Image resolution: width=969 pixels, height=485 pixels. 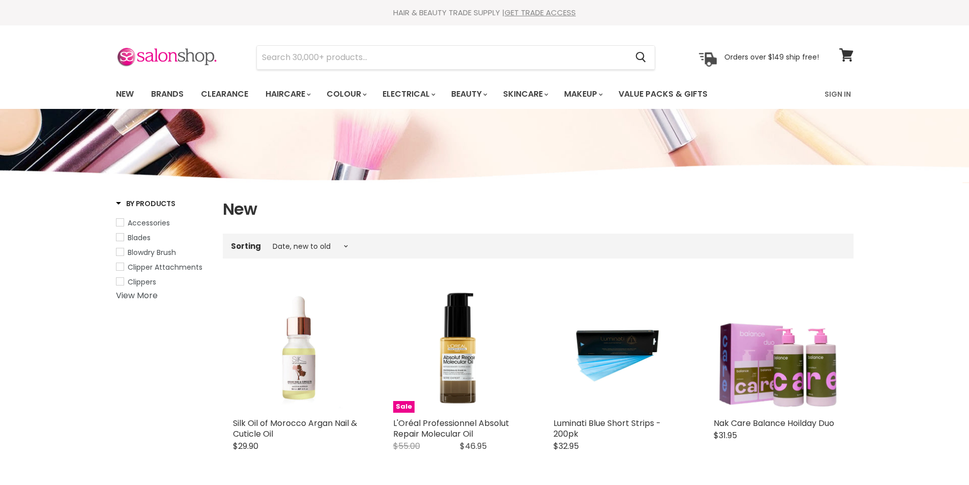 What do you see at coordinates (618, 347) in the screenshot?
I see `img: Luminati Blue Short Strips - 200pk` at bounding box center [618, 347].